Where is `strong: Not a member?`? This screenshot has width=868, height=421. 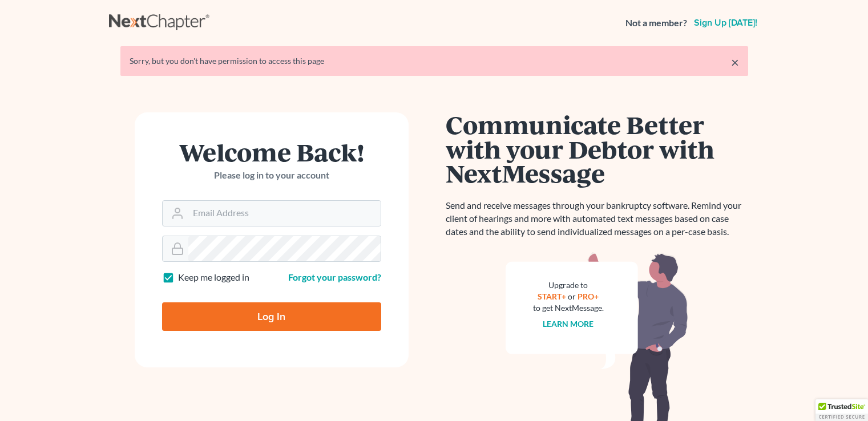 strong: Not a member? is located at coordinates (657, 23).